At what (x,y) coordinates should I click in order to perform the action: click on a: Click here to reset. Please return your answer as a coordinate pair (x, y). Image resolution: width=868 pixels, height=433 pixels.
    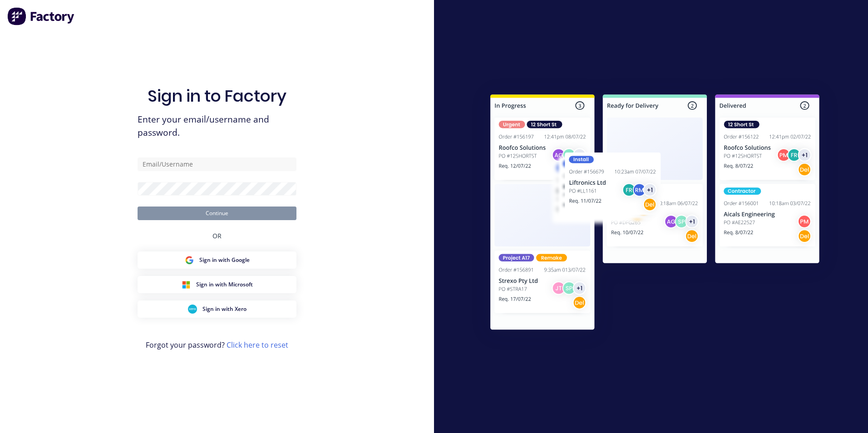
    Looking at the image, I should click on (257, 345).